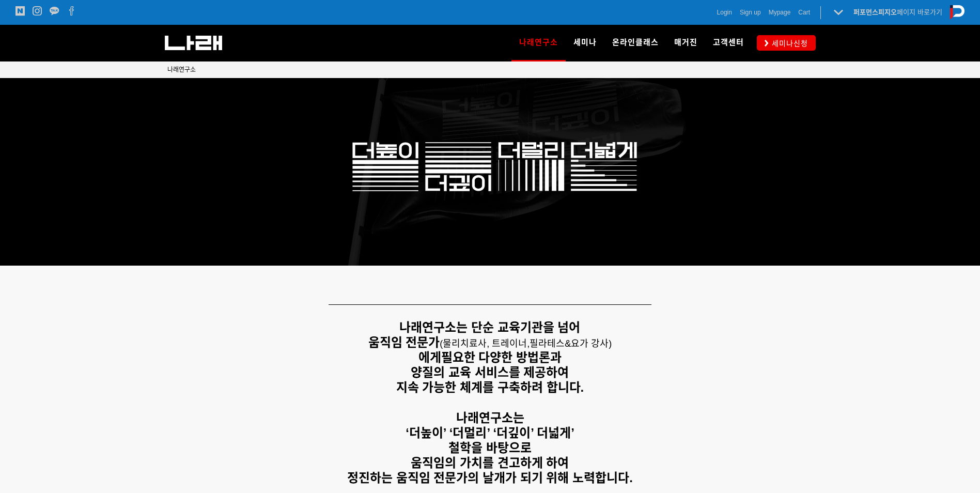 Image resolution: width=980 pixels, height=493 pixels. I want to click on span: 세미나신청, so click(788, 43).